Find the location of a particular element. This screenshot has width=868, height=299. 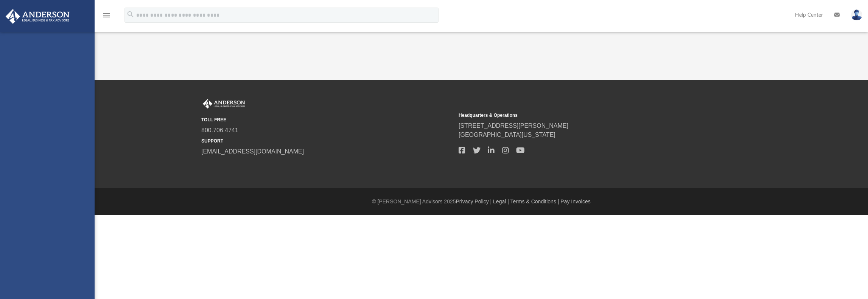

a: 800.706.4741 is located at coordinates (219, 130).